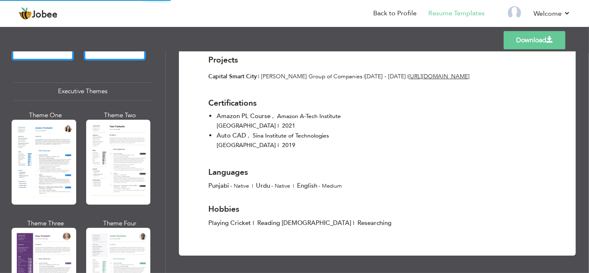 Image resolution: width=589 pixels, height=273 pixels. What do you see at coordinates (233, 223) in the screenshot?
I see `span: Playing Cricket` at bounding box center [233, 223].